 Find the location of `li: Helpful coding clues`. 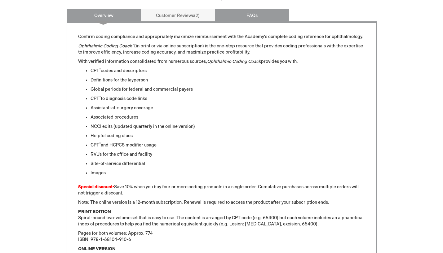

li: Helpful coding clues is located at coordinates (228, 136).